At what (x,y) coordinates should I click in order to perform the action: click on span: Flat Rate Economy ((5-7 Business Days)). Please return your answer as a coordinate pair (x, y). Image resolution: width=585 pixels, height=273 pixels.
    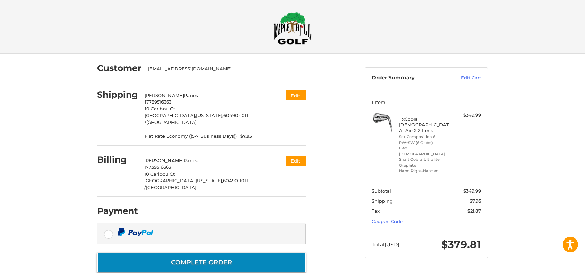
    Looking at the image, I should click on (190, 137).